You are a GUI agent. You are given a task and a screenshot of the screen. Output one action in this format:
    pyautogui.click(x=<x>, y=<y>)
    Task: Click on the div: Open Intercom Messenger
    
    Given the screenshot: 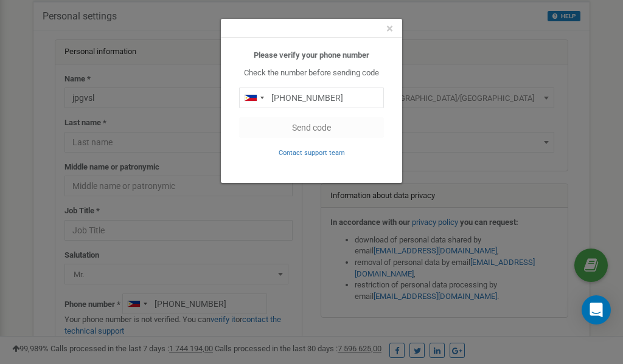 What is the action you would take?
    pyautogui.click(x=596, y=310)
    